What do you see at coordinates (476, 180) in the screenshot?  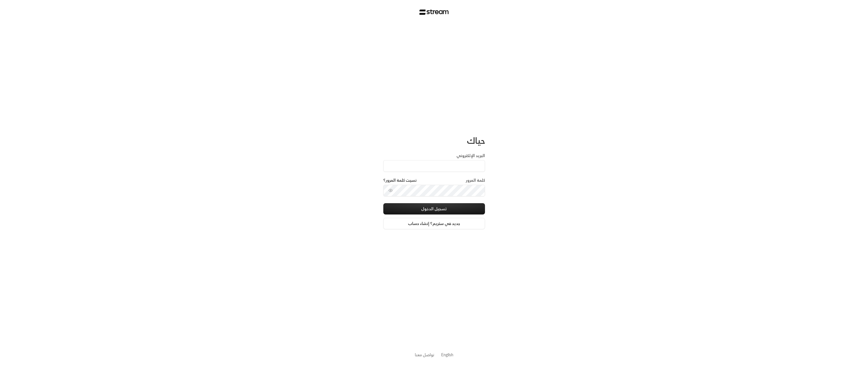 I see `label: كلمة المرور` at bounding box center [476, 180].